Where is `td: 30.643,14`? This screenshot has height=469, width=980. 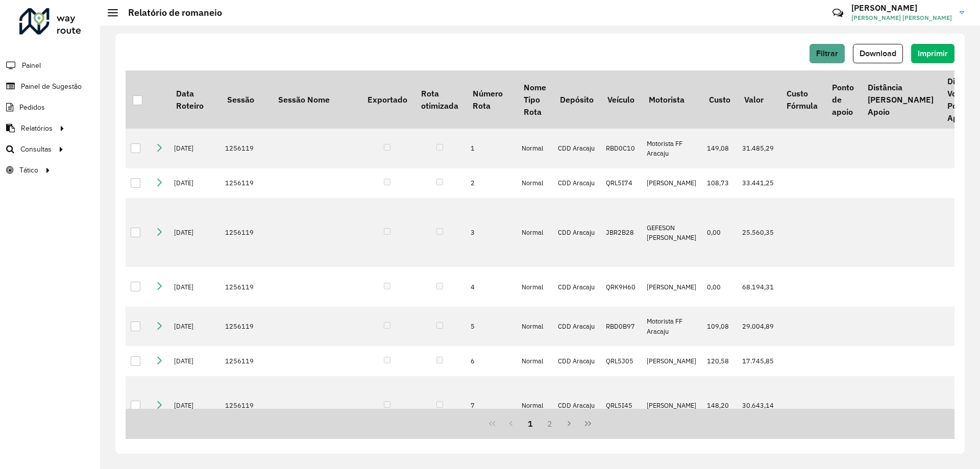 td: 30.643,14 is located at coordinates (758, 406).